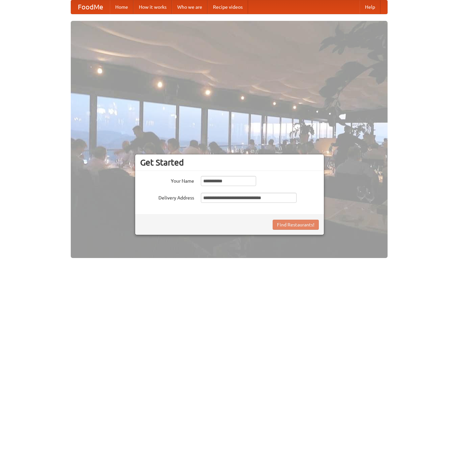  I want to click on a: Recipe videos, so click(228, 7).